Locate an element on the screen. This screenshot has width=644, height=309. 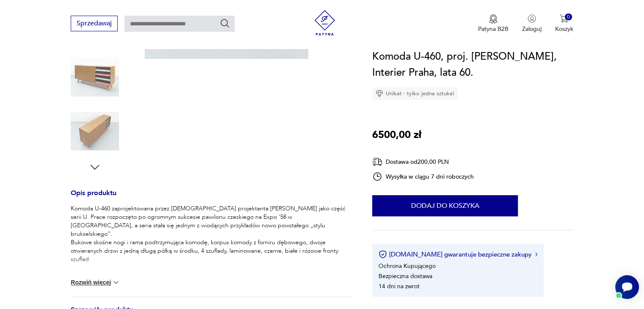
li: Ochrona Kupującego is located at coordinates (407, 266).